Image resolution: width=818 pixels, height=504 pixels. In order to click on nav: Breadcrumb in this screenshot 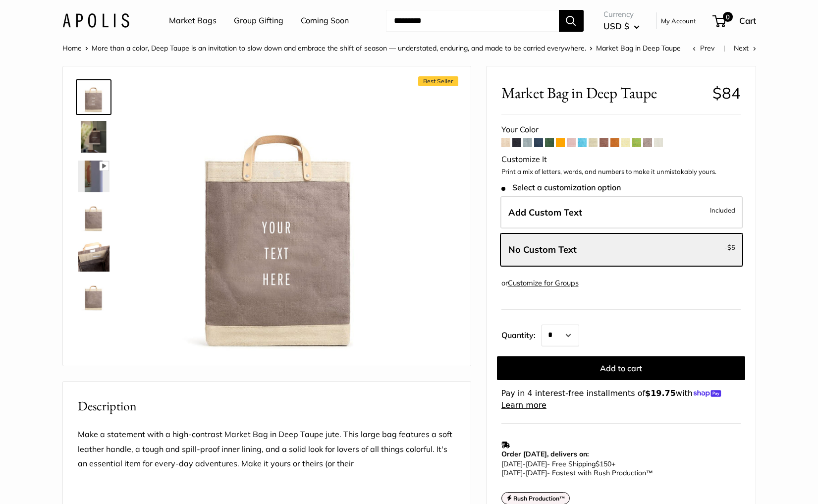, I will do `click(372, 48)`.